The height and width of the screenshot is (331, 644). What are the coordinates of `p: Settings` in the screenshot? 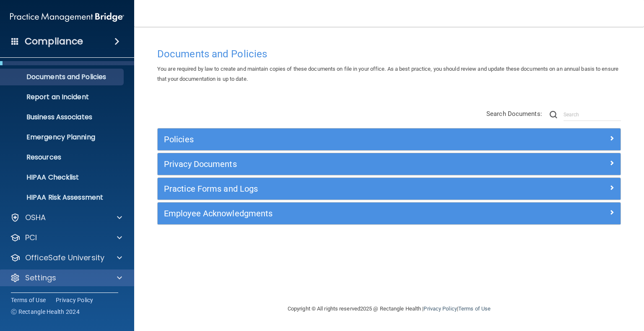 It's located at (41, 278).